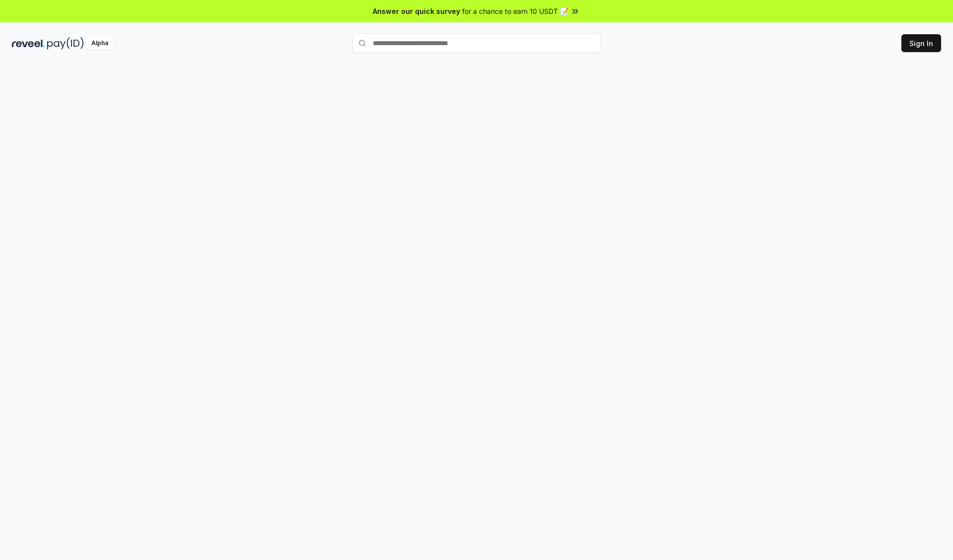  I want to click on span: for a chance to earn 10 USDT 📝, so click(515, 11).